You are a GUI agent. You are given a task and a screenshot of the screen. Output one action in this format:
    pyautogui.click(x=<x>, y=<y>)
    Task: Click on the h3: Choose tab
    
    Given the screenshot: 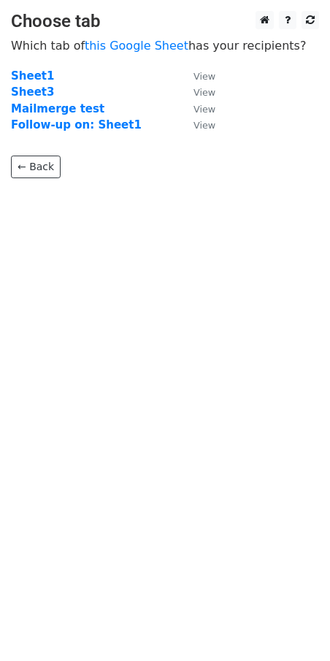 What is the action you would take?
    pyautogui.click(x=165, y=21)
    